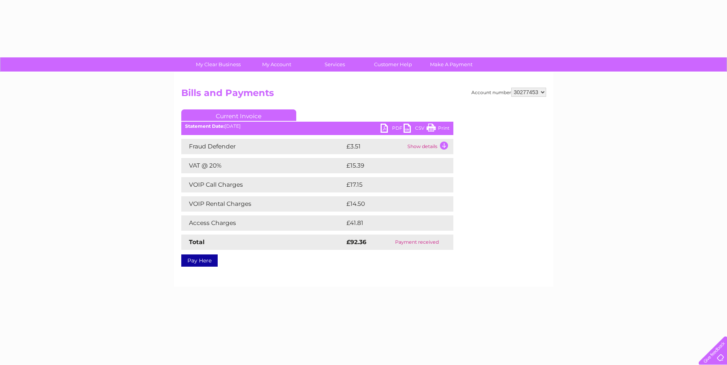 Image resolution: width=727 pixels, height=365 pixels. I want to click on a: Pay Here, so click(199, 261).